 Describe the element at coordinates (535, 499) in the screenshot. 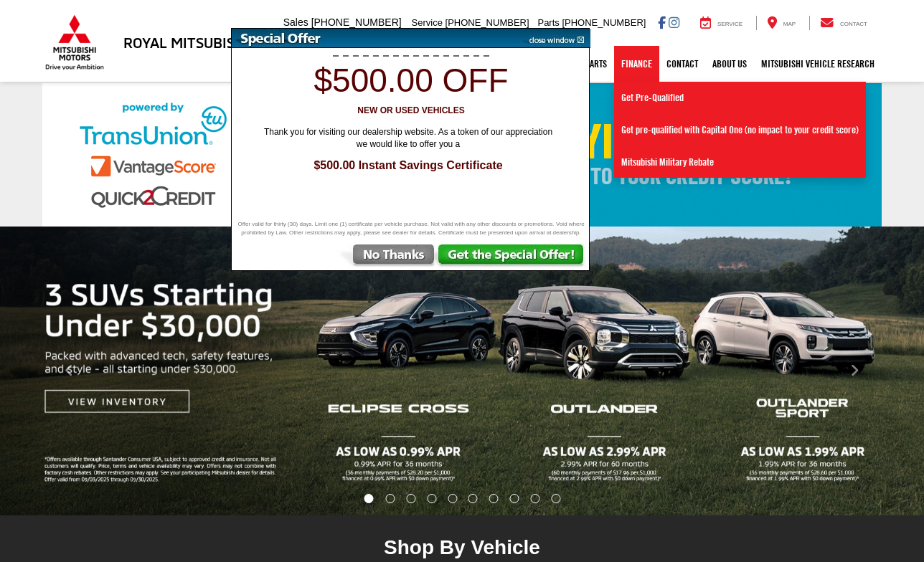

I see `li: Go to slide number 9.` at that location.